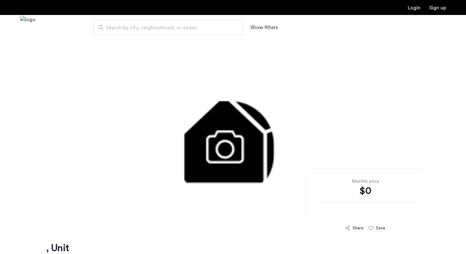 Image resolution: width=466 pixels, height=254 pixels. I want to click on div: Save, so click(381, 228).